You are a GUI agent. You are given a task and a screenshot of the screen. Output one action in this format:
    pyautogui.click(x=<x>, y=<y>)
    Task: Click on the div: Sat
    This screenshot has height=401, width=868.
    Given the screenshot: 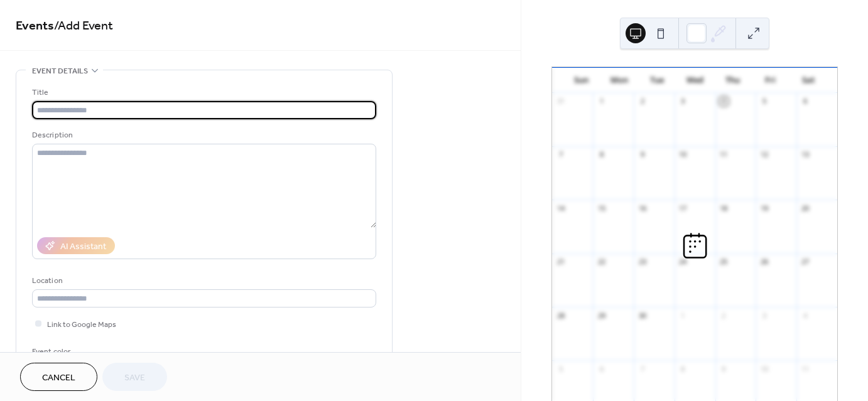 What is the action you would take?
    pyautogui.click(x=808, y=80)
    